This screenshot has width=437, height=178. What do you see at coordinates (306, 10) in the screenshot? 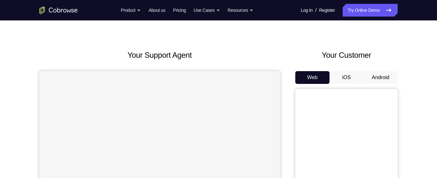
I see `a: Log In` at bounding box center [306, 10].